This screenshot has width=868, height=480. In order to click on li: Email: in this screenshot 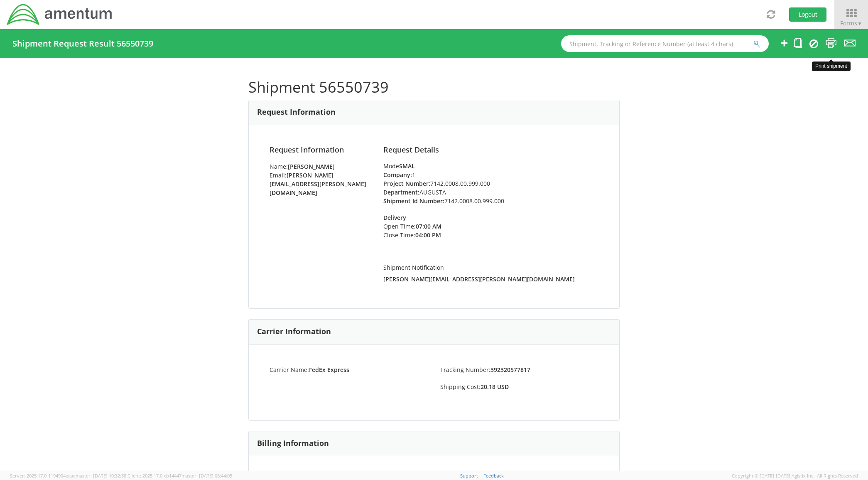, I will do `click(320, 184)`.